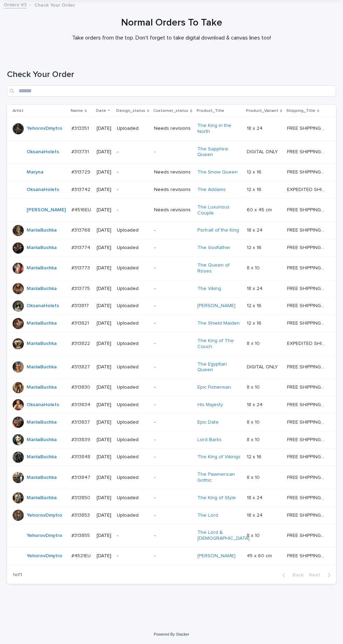 This screenshot has height=644, width=343. I want to click on p: #313774, so click(82, 247).